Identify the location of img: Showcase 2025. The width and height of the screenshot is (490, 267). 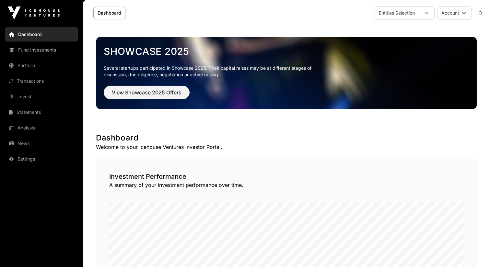
(287, 73).